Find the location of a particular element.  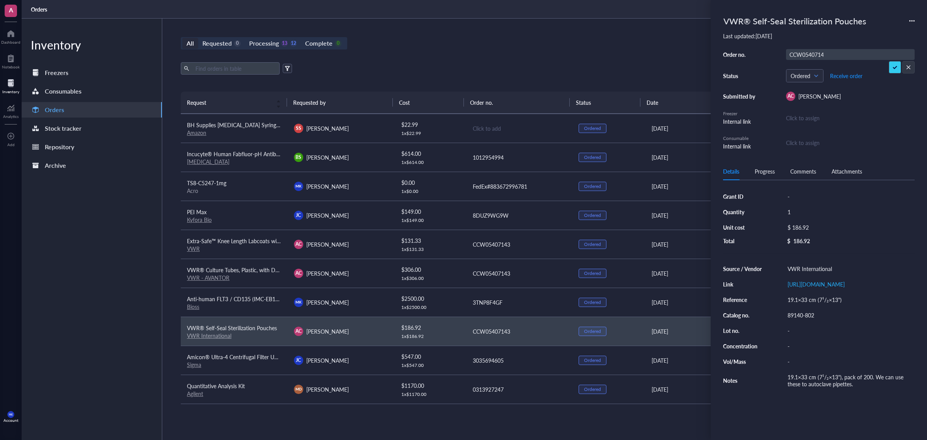

div: $ 186.92 is located at coordinates (848, 227).